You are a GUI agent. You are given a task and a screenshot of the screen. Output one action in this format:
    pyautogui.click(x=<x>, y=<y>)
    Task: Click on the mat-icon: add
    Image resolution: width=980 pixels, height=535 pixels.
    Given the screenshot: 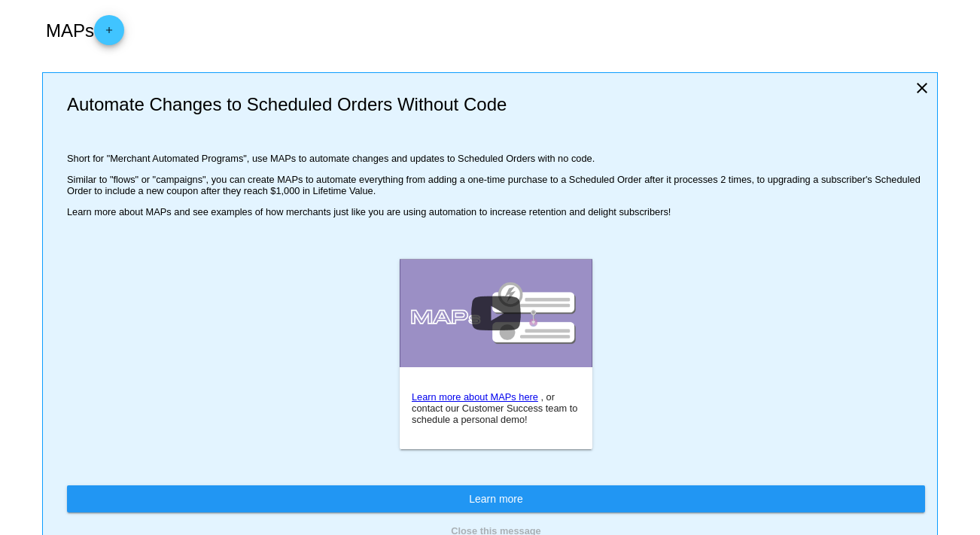 What is the action you would take?
    pyautogui.click(x=109, y=34)
    